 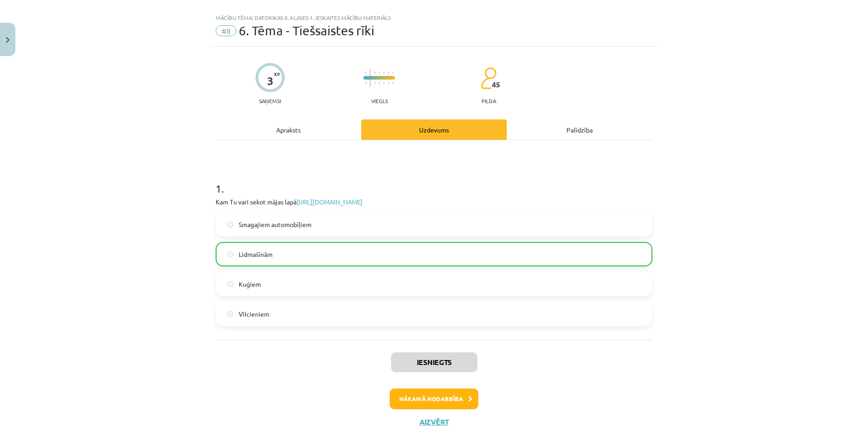 What do you see at coordinates (230, 224) in the screenshot?
I see `input: Smagajiem automobīļiem` at bounding box center [230, 224].